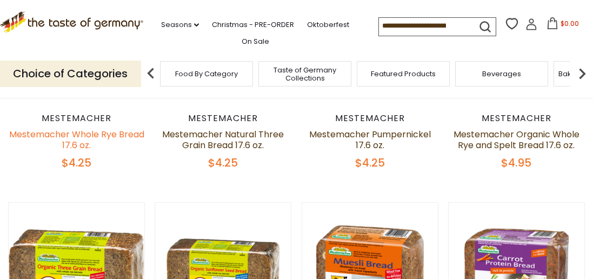 This screenshot has height=279, width=593. I want to click on a: Beverages, so click(502, 74).